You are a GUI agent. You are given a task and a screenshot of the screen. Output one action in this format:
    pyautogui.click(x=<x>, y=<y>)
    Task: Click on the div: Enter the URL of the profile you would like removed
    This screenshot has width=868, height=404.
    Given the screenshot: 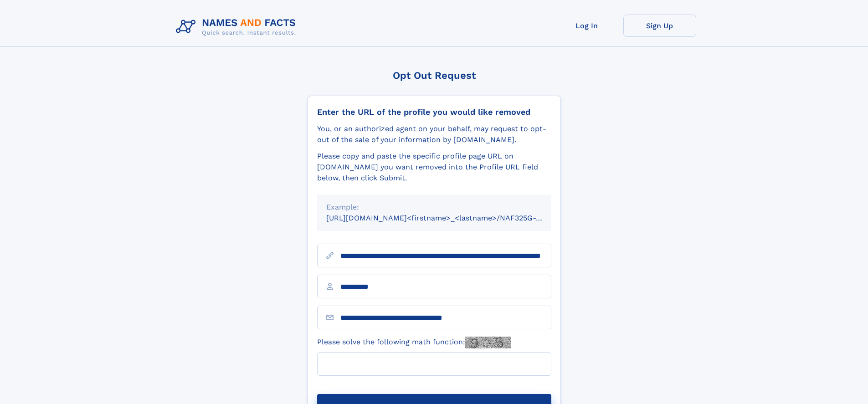 What is the action you would take?
    pyautogui.click(x=434, y=112)
    